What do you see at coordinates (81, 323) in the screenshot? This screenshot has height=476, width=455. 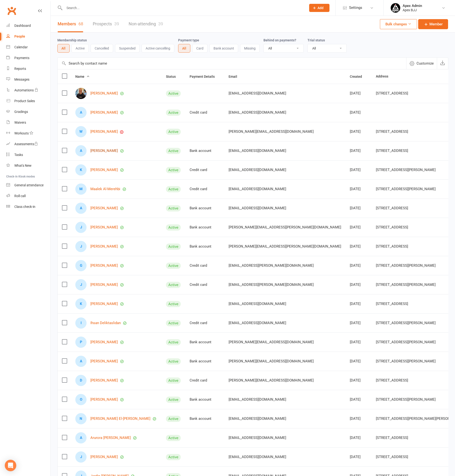 I see `div: Ihsan` at bounding box center [81, 323].